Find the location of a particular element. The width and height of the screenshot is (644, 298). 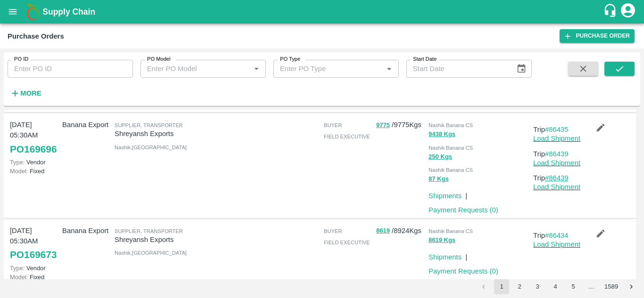

button: 8619 Kgs is located at coordinates (442, 240).